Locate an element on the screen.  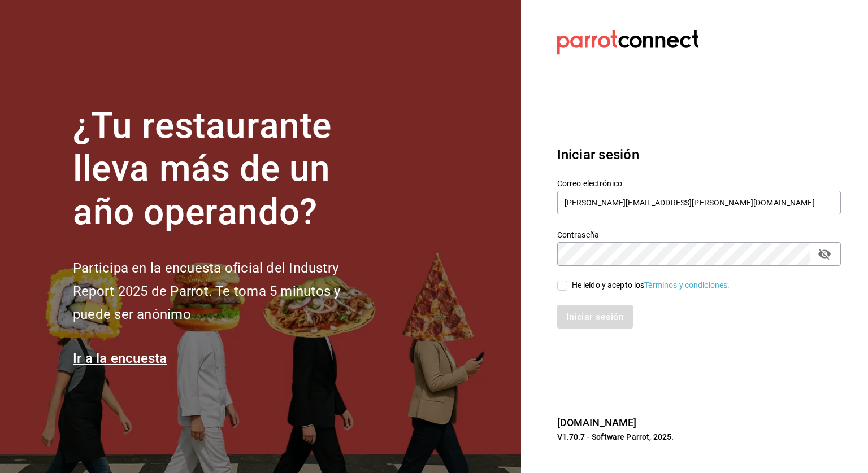
font: Correo electrónico is located at coordinates (590, 183).